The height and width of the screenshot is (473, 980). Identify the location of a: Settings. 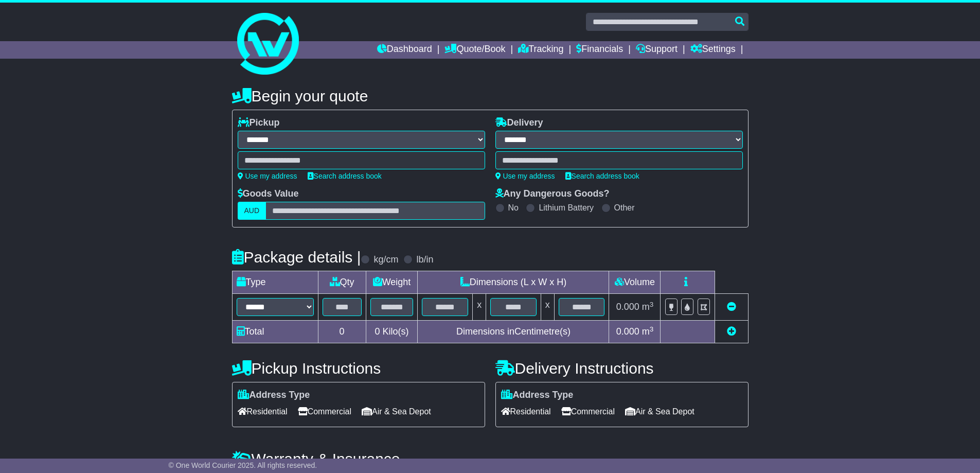
(713, 50).